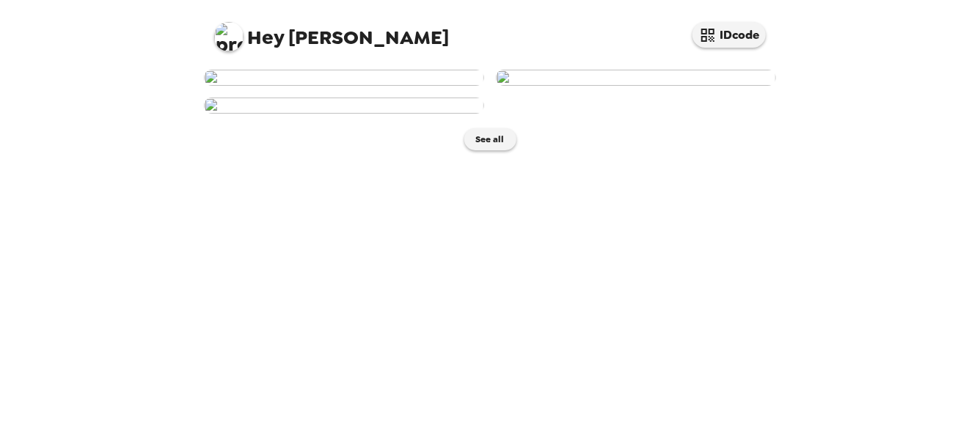 The width and height of the screenshot is (980, 437). I want to click on img: user-266424, so click(635, 78).